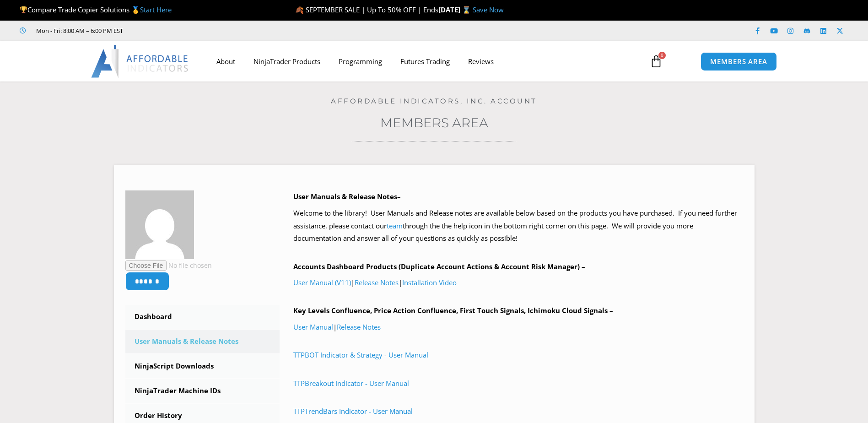 This screenshot has width=868, height=423. Describe the element at coordinates (203, 391) in the screenshot. I see `a: NinjaTrader Machine IDs` at that location.